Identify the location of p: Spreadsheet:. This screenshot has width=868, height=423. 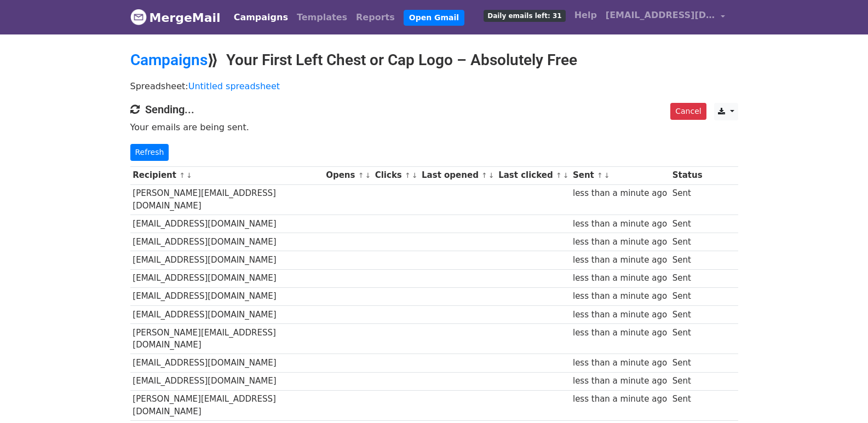
(434, 86).